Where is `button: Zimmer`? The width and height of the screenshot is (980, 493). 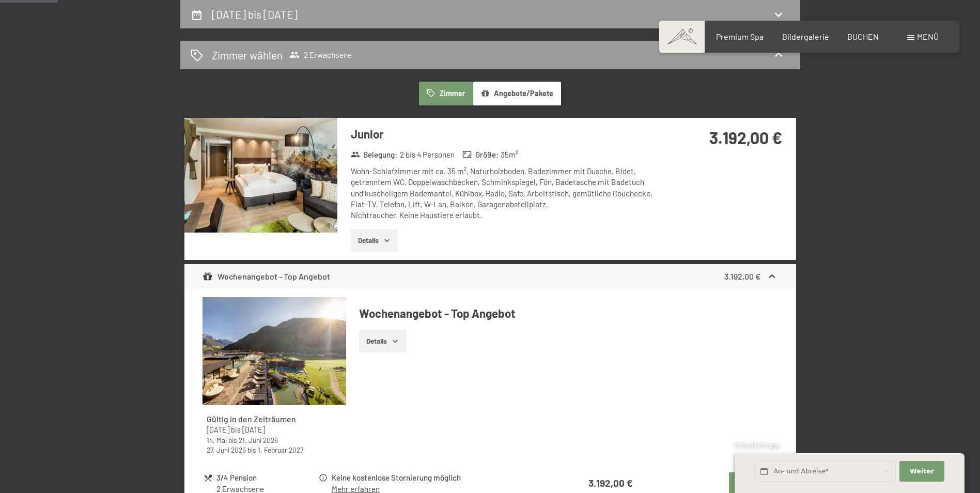
button: Zimmer is located at coordinates (446, 93).